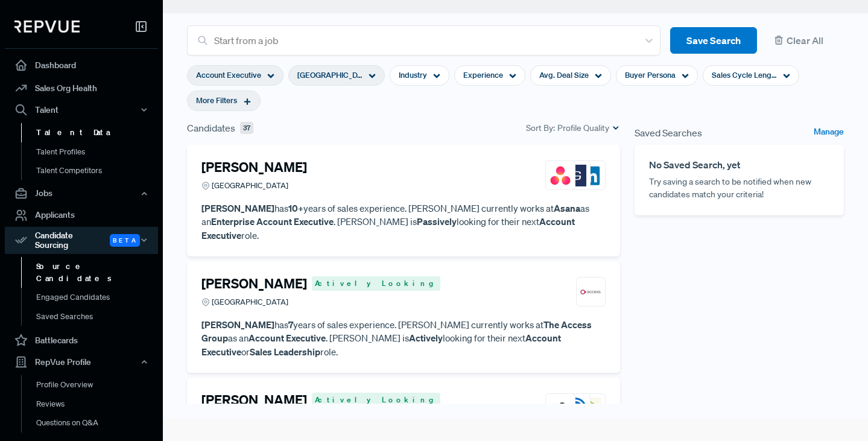 This screenshot has height=441, width=868. I want to click on a: Profile Overview, so click(98, 385).